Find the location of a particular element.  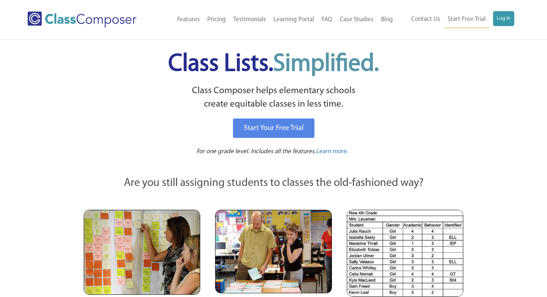

img: Blue and Pink Paper Cards is located at coordinates (273, 251).